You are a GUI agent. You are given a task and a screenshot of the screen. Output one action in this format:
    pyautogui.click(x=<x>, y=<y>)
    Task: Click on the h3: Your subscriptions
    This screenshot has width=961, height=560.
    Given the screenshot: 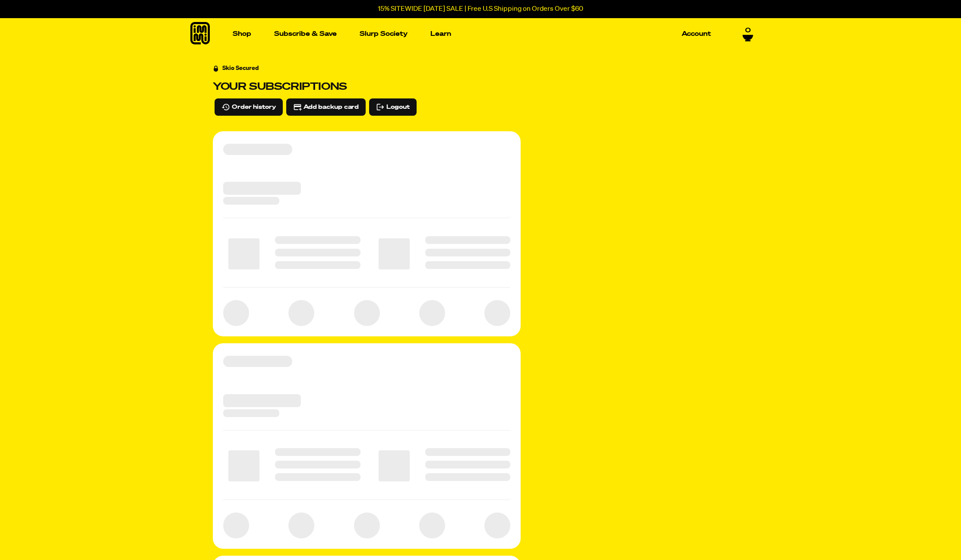 What is the action you would take?
    pyautogui.click(x=367, y=86)
    